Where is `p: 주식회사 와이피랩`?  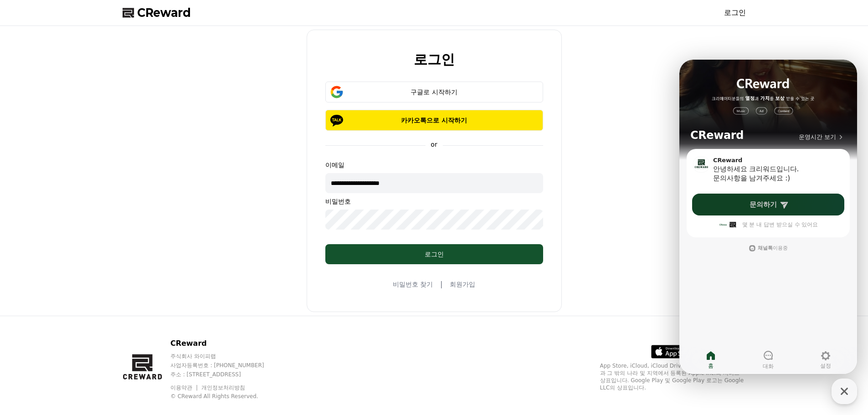 p: 주식회사 와이피랩 is located at coordinates (226, 356).